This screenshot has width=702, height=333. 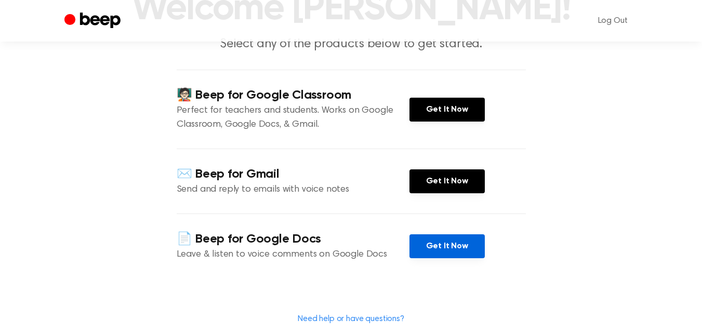 I want to click on p: Perfect for teachers and students. Works on Google Classroom, Google Docs, & Gmail., so click(x=293, y=118).